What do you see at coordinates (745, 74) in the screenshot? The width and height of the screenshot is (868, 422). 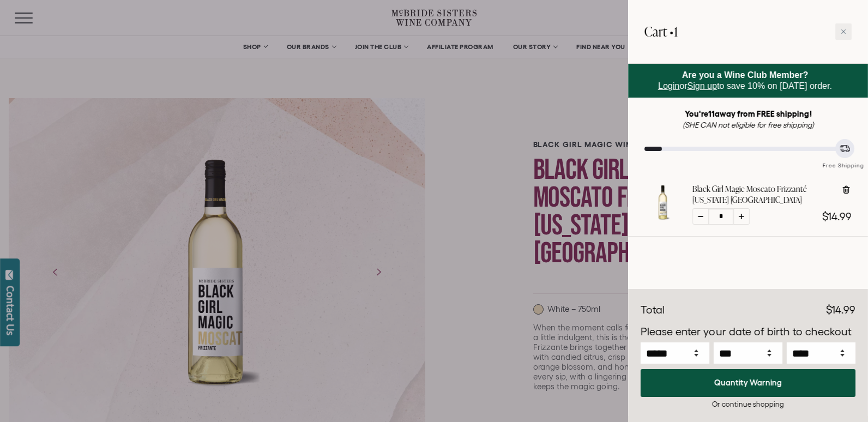 I see `strong: Are you a Wine Club Member?` at bounding box center [745, 74].